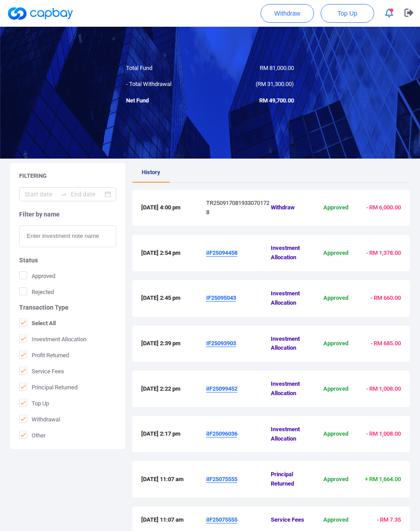 This screenshot has height=531, width=420. I want to click on u: iIF25096036, so click(222, 433).